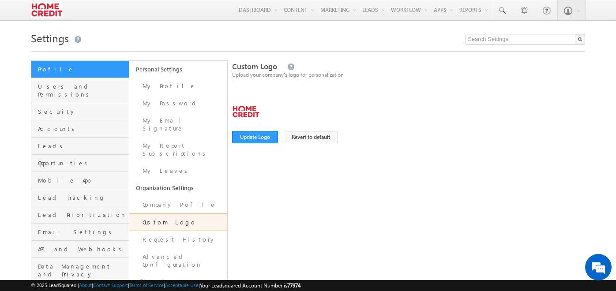 This screenshot has width=616, height=291. Describe the element at coordinates (82, 112) in the screenshot. I see `span: Security` at that location.